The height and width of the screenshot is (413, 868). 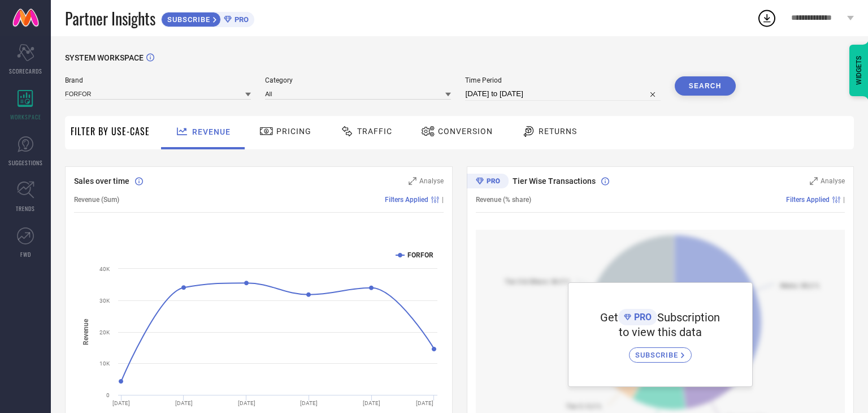 What do you see at coordinates (26, 208) in the screenshot?
I see `span: TRENDS` at bounding box center [26, 208].